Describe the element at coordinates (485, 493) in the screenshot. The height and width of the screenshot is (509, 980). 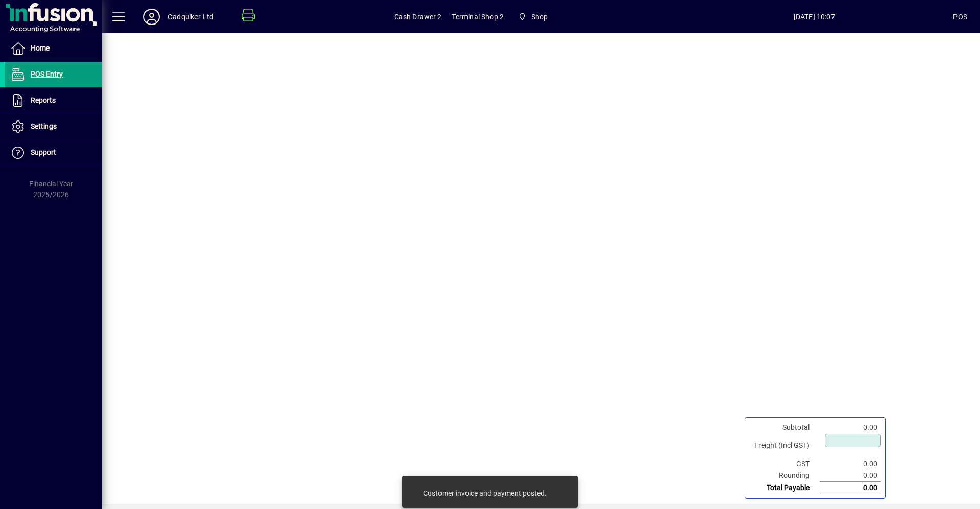
I see `div: Customer invoice and payment posted.` at that location.